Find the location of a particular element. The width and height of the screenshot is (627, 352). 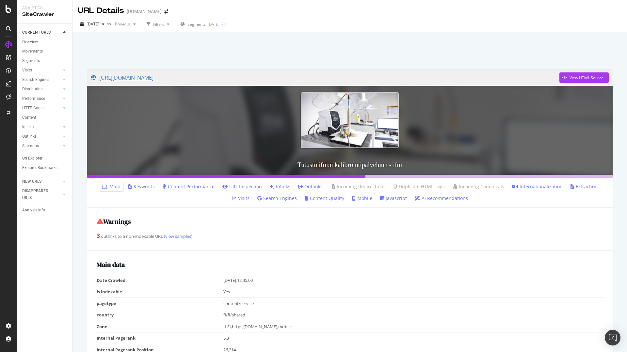

a: URL Inspection is located at coordinates (242, 187).